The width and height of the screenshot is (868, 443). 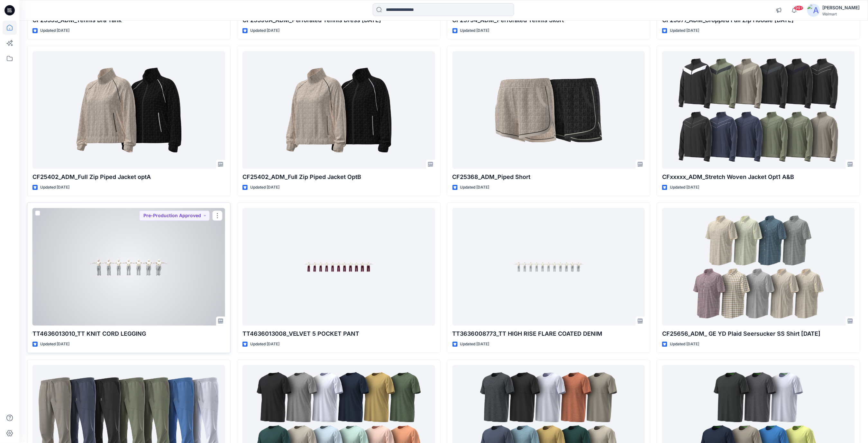 What do you see at coordinates (758, 267) in the screenshot?
I see `a: CF25656_ADM_ GE YD Plaid Seersucker SS Shirt 09MAY25` at bounding box center [758, 267].